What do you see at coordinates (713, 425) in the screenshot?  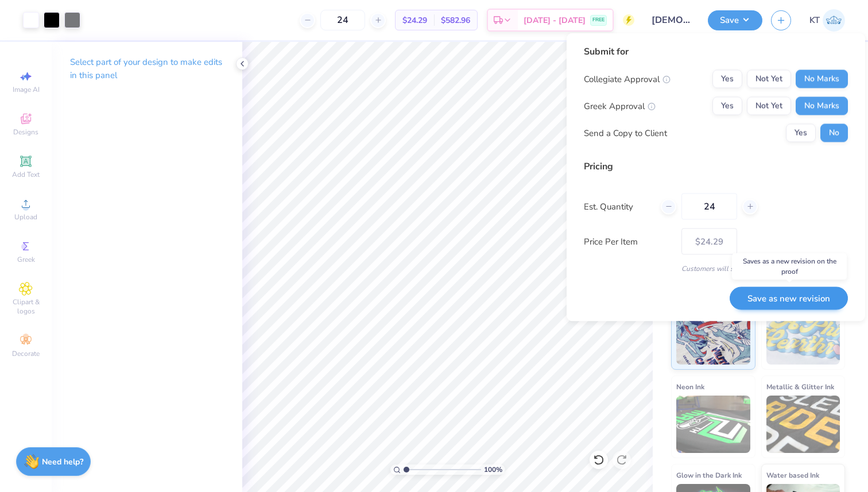 I see `img: Neon Ink` at bounding box center [713, 425].